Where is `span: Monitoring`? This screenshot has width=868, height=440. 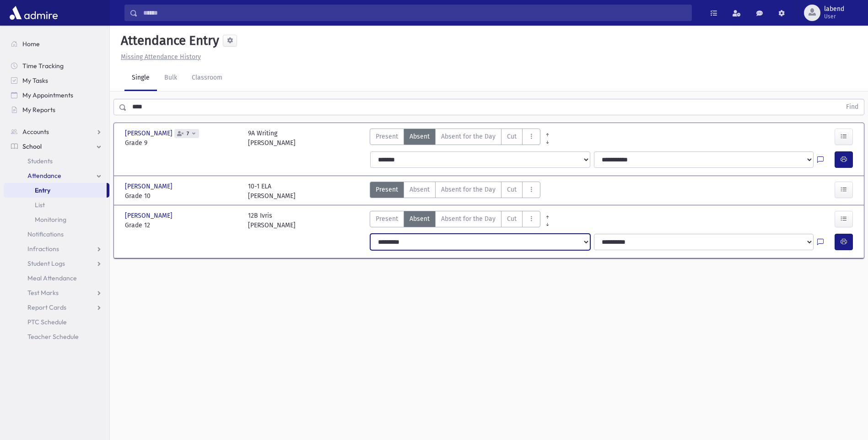 span: Monitoring is located at coordinates (50, 219).